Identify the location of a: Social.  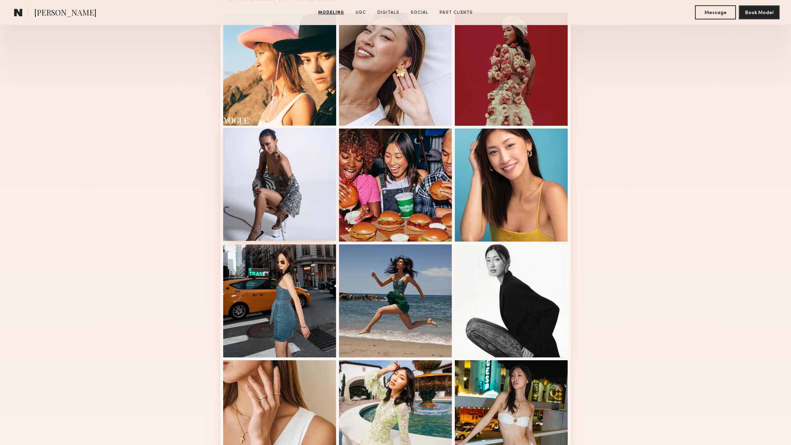
(420, 13).